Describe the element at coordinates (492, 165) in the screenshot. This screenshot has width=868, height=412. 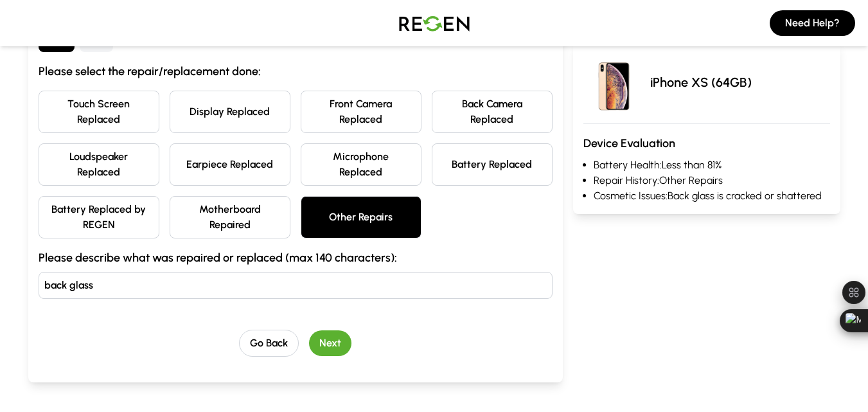
I see `button: Battery Replaced` at that location.